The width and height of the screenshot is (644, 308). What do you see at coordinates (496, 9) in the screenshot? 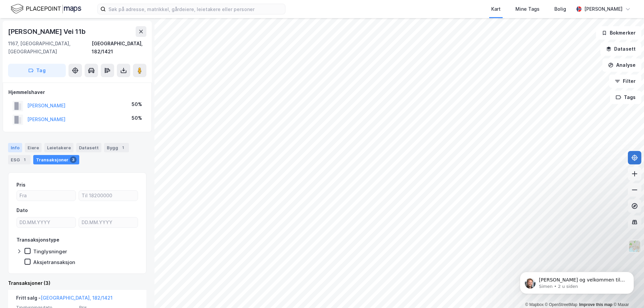
I see `div: Kart` at bounding box center [496, 9].